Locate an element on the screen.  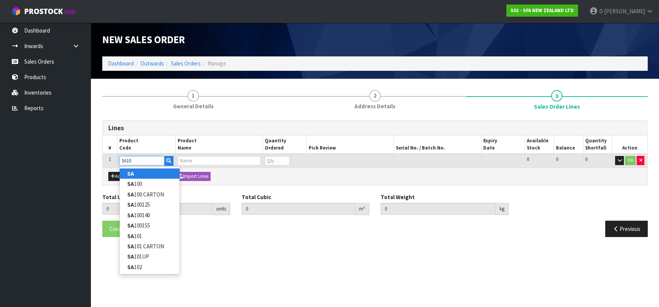
span: Create Order is located at coordinates (125, 229).